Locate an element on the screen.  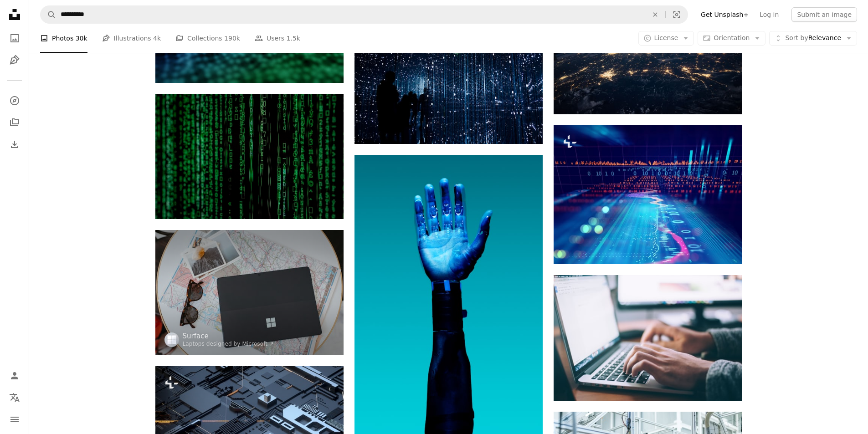
a: person holding blue light bulb is located at coordinates (448, 296).